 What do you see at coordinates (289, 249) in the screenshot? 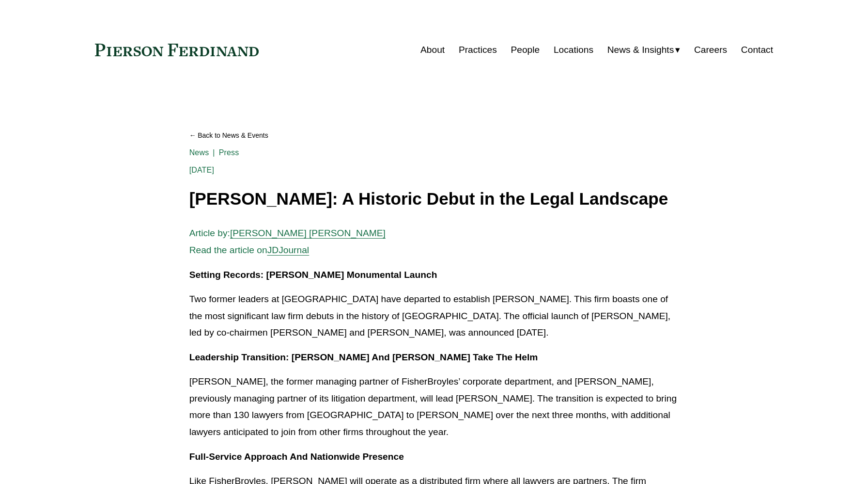
I see `span: JDJournal` at bounding box center [289, 249].